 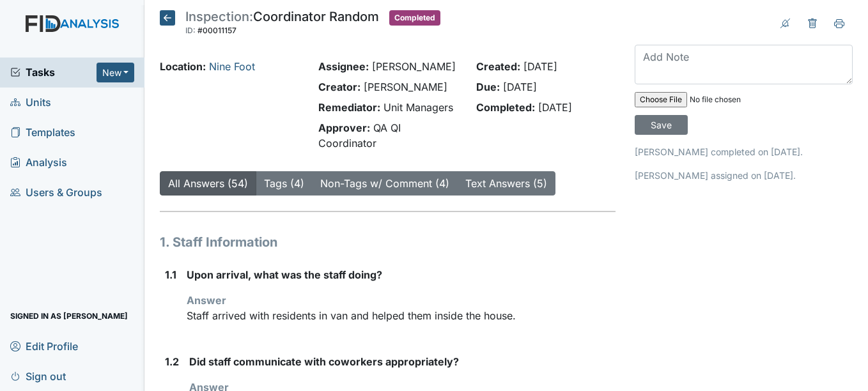 I want to click on a: All Answers (54), so click(x=207, y=184).